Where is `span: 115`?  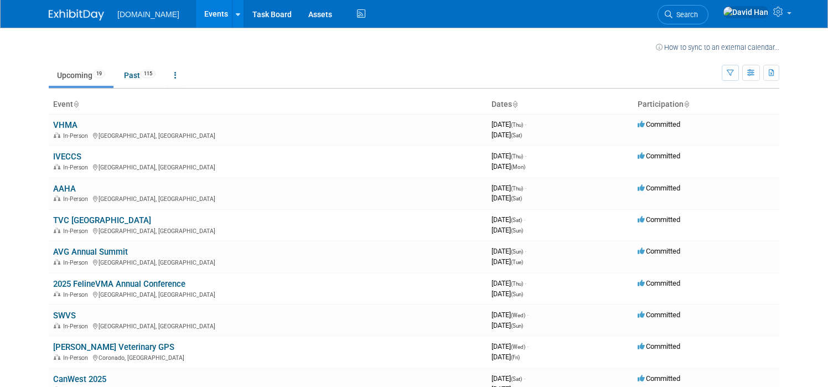 span: 115 is located at coordinates (148, 74).